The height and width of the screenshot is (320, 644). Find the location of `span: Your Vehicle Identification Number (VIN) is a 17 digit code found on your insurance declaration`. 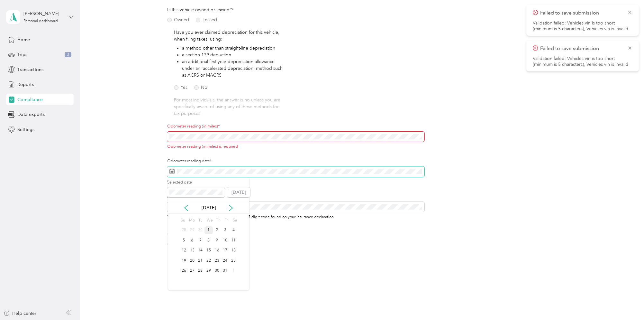

span: Your Vehicle Identification Number (VIN) is a 17 digit code found on your insurance declaration is located at coordinates (250, 216).